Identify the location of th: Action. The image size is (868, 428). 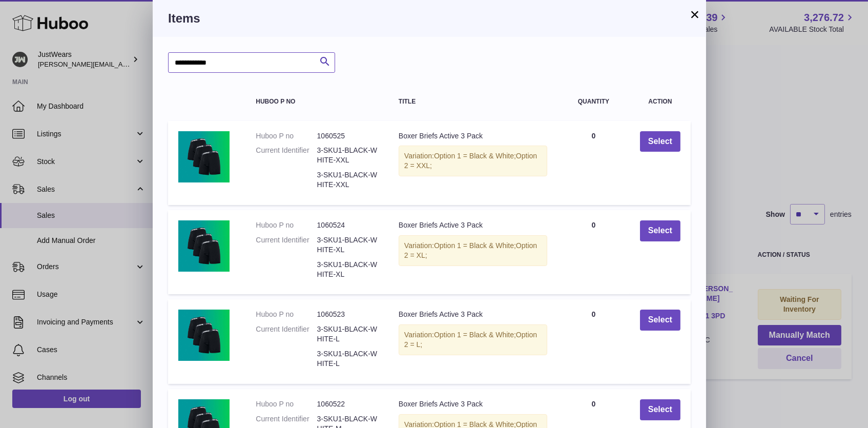
(660, 101).